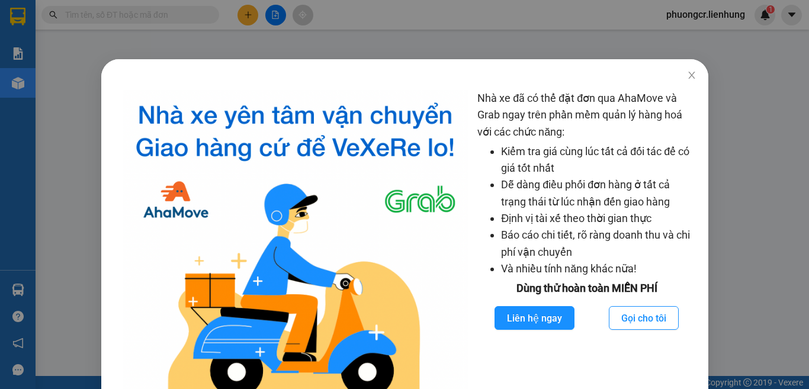 This screenshot has height=389, width=809. Describe the element at coordinates (691, 75) in the screenshot. I see `span: close` at that location.